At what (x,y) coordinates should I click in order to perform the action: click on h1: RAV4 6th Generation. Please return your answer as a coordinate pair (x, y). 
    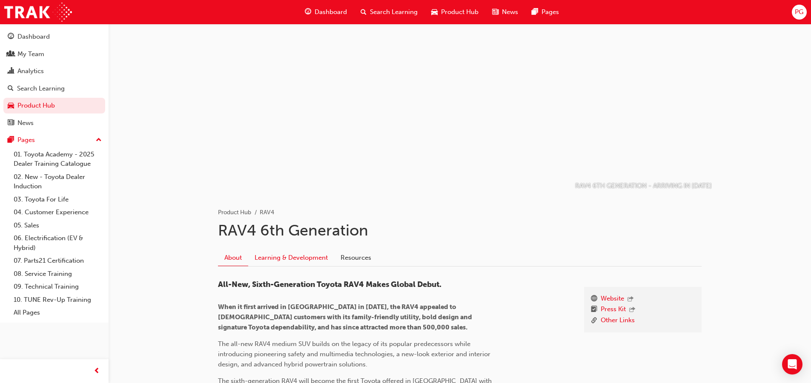
    Looking at the image, I should click on (460, 231).